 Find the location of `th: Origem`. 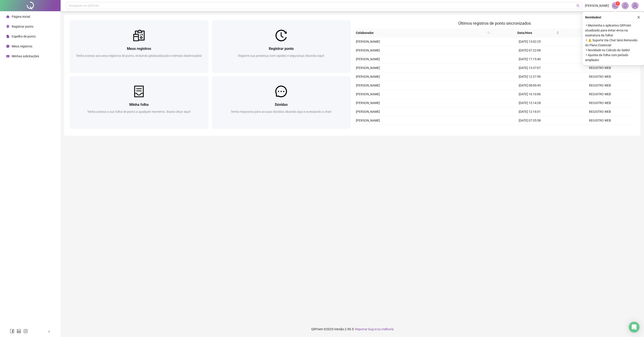

th: Origem is located at coordinates (595, 33).